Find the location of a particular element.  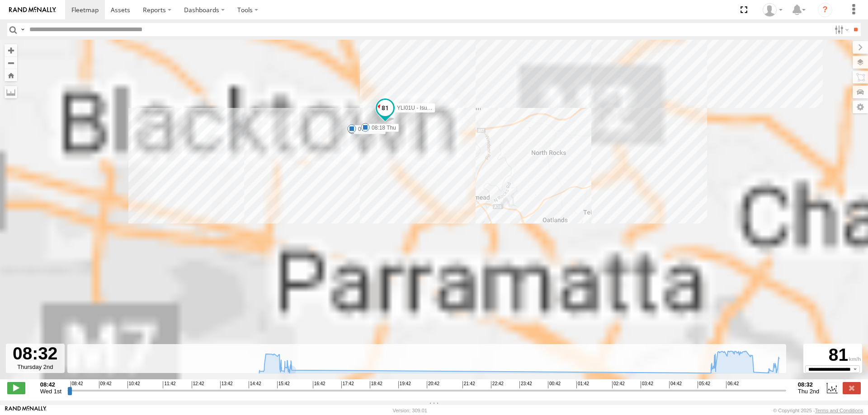

span: 01:42 is located at coordinates (582, 385).